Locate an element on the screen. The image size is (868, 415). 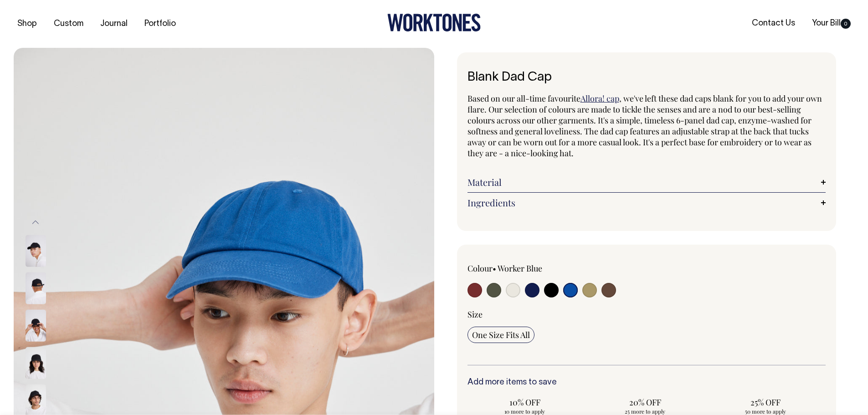
h1: Blank Dad Cap is located at coordinates (646, 78).